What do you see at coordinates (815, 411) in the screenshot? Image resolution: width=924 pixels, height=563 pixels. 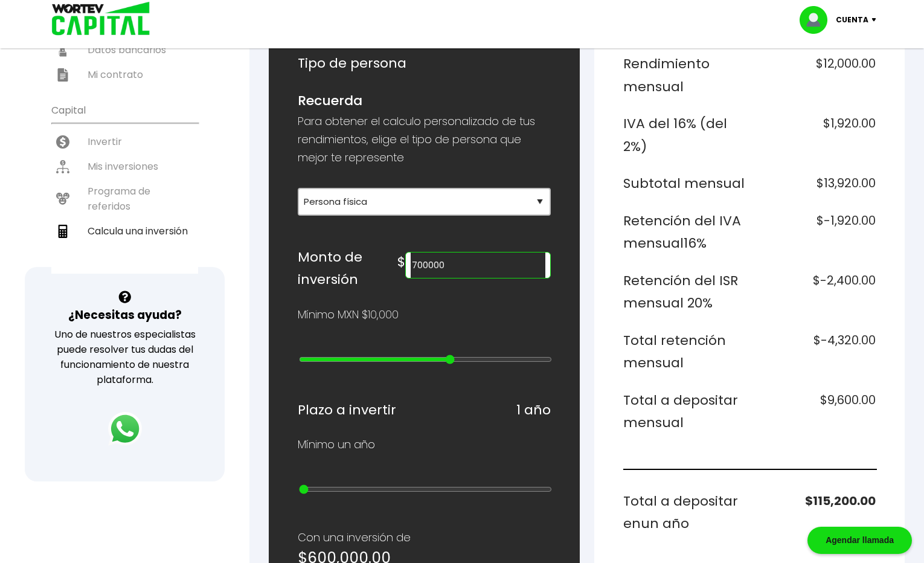 I see `h6: $9,600.00` at bounding box center [815, 411].